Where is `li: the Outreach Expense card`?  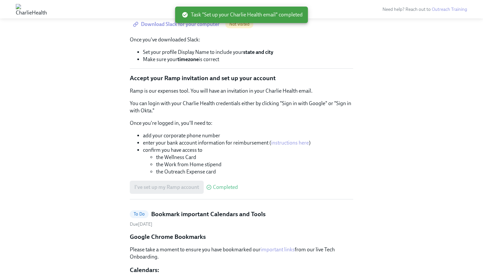 li: the Outreach Expense card is located at coordinates (255, 172).